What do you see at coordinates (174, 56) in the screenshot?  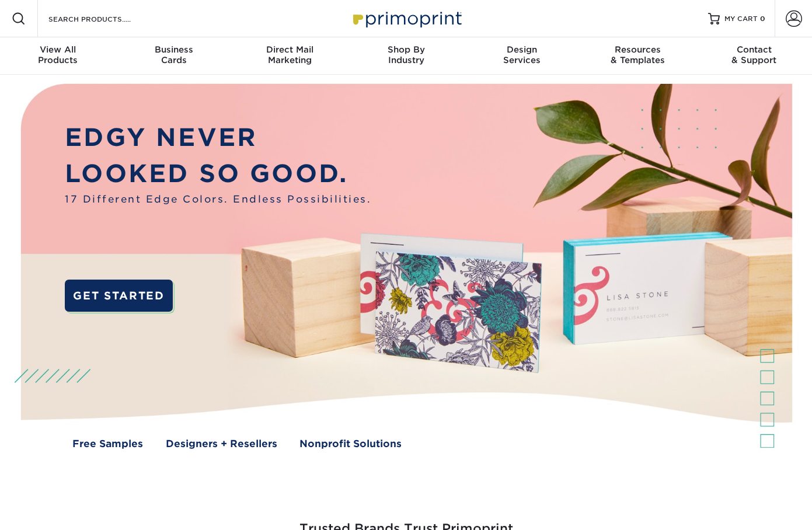 I see `a: BusinessCards` at bounding box center [174, 56].